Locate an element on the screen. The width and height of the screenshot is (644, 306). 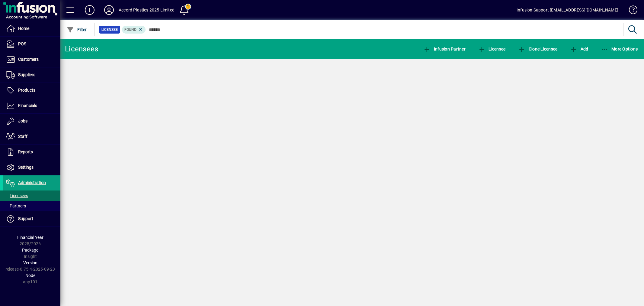
a: Staff is located at coordinates (32, 137).